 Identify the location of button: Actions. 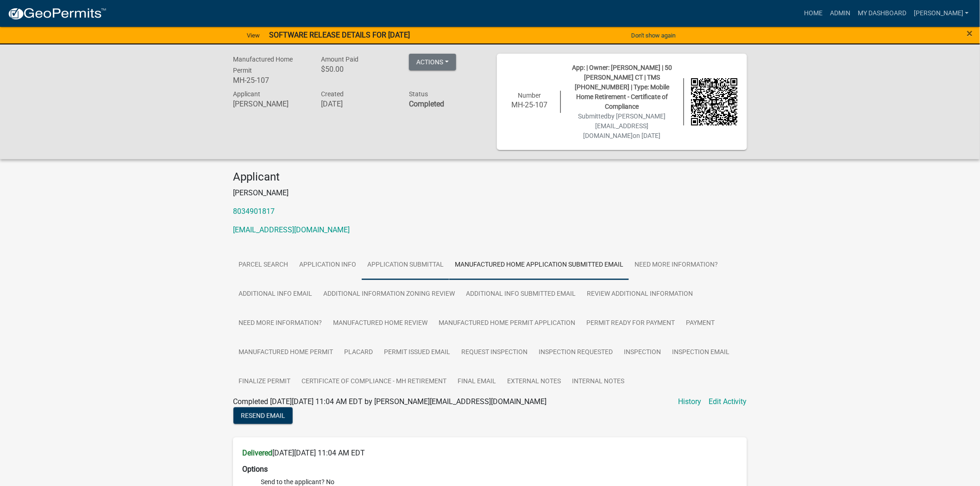
(433, 62).